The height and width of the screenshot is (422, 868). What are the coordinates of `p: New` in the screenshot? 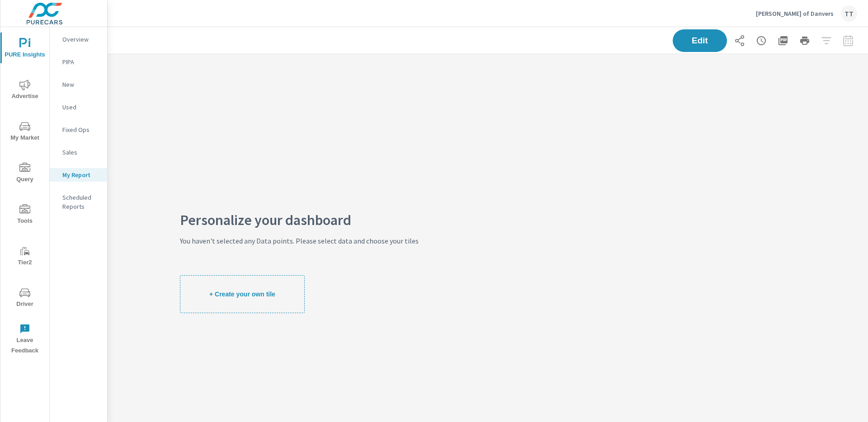 It's located at (81, 84).